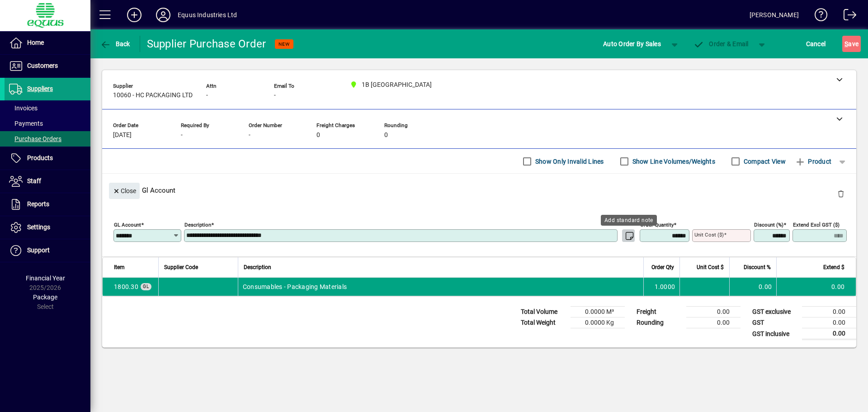 The image size is (868, 412). Describe the element at coordinates (198, 225) in the screenshot. I see `mat-label: Description` at that location.